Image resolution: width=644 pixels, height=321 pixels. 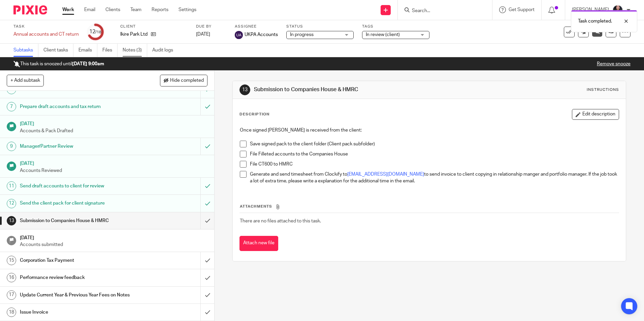 I want to click on div: Instructions, so click(x=603, y=90).